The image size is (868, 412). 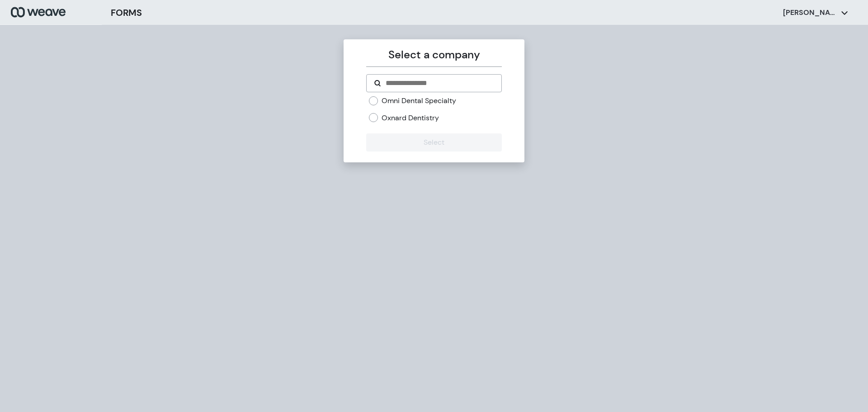 What do you see at coordinates (419, 101) in the screenshot?
I see `label: Omni Dental Specialty` at bounding box center [419, 101].